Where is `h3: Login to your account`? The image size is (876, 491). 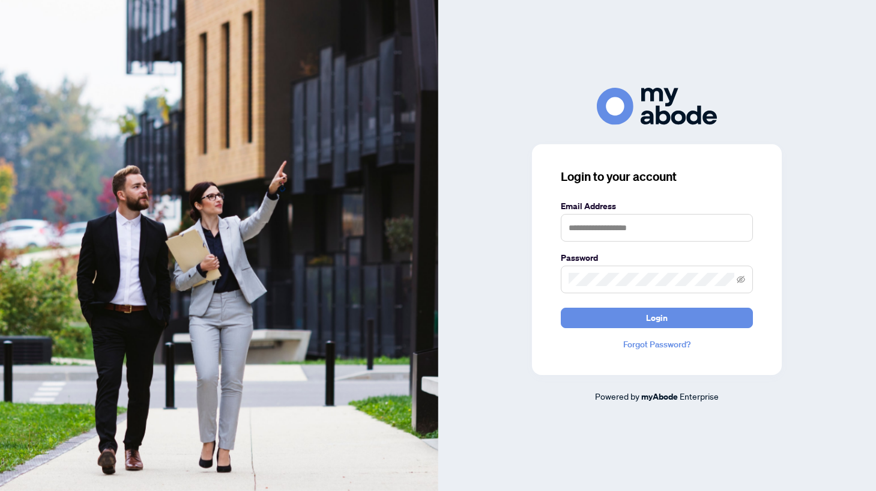
h3: Login to your account is located at coordinates (657, 177).